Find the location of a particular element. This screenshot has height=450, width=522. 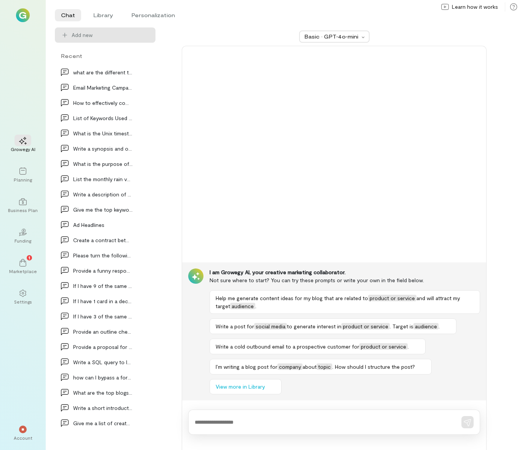

span: social media is located at coordinates (271, 326).